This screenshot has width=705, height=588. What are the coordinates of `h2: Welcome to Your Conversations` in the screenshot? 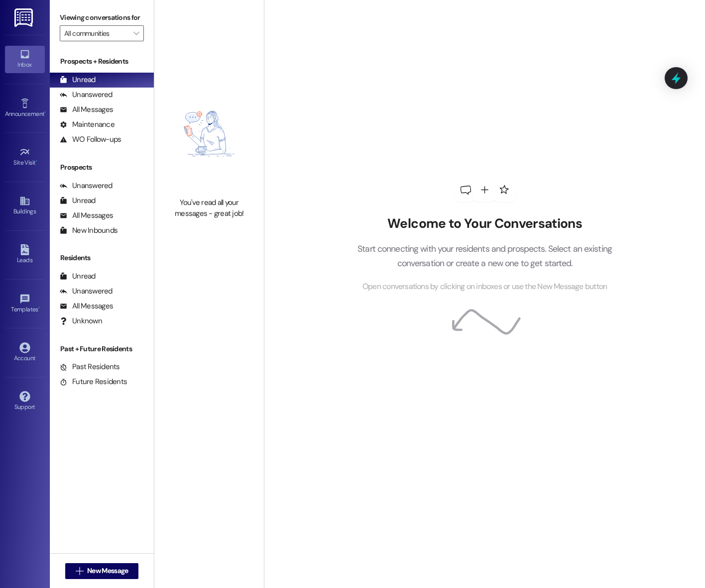 It's located at (485, 224).